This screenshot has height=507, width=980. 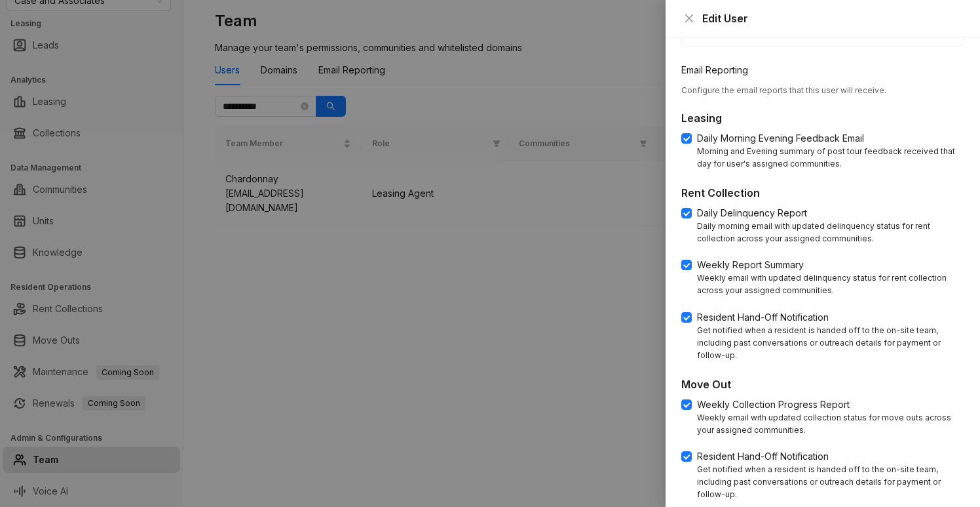 What do you see at coordinates (823, 384) in the screenshot?
I see `h5: Move Out` at bounding box center [823, 384].